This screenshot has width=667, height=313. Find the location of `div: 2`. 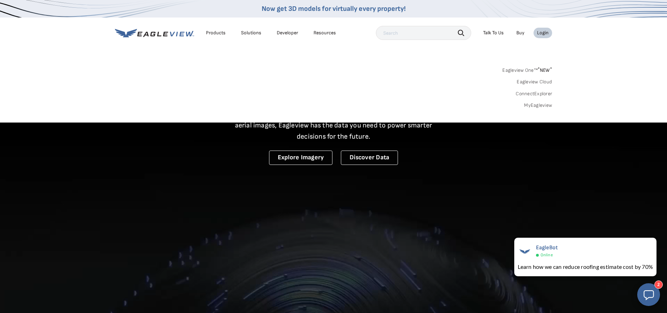

div: 2 is located at coordinates (658, 285).